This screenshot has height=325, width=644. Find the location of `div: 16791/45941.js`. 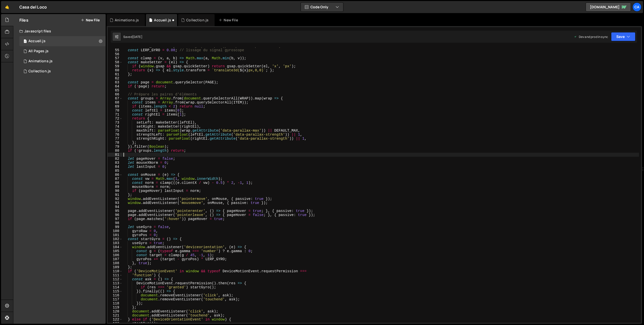

div: 16791/45941.js is located at coordinates (62, 41).